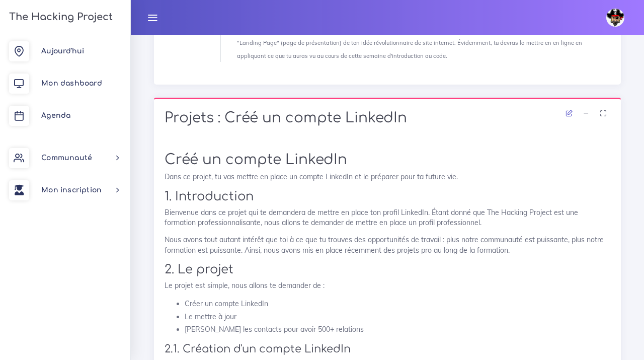  I want to click on li: Créer un compte LinkedIn, so click(397, 303).